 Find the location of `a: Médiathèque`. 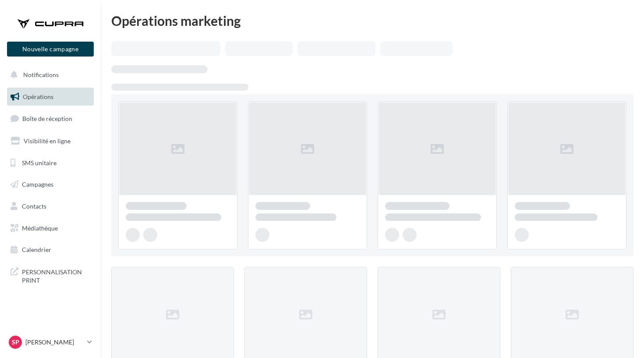

a: Médiathèque is located at coordinates (50, 228).